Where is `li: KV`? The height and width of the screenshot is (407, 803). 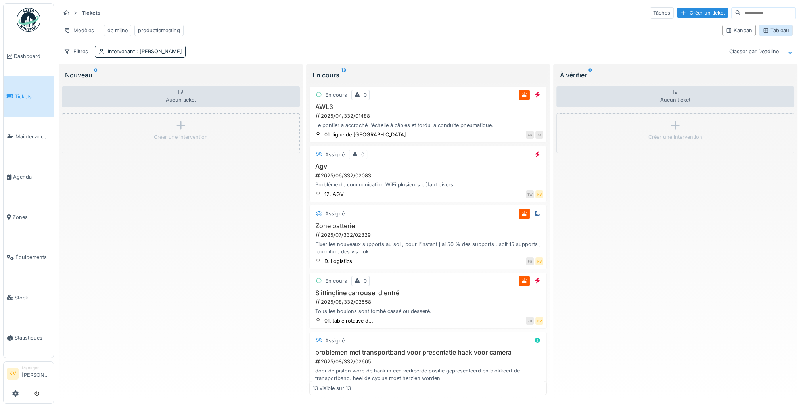 li: KV is located at coordinates (13, 374).